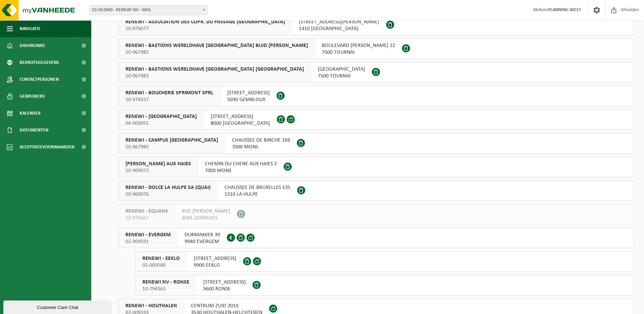 This screenshot has width=644, height=314. Describe the element at coordinates (171, 147) in the screenshot. I see `span: 10-967985` at that location.